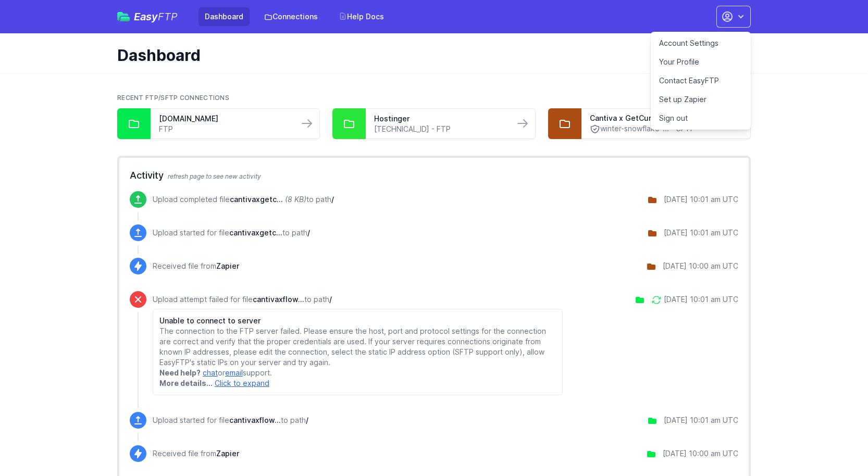 The image size is (868, 476). What do you see at coordinates (156, 17) in the screenshot?
I see `span: Easy` at bounding box center [156, 17].